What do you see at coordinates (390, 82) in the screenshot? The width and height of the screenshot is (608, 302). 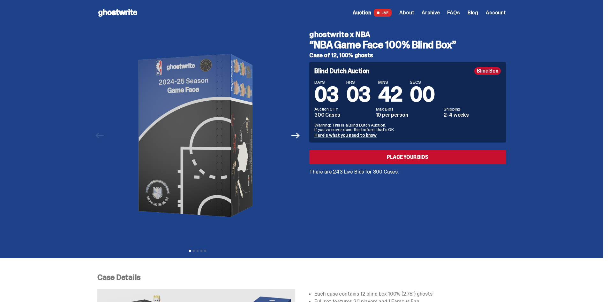 I see `span: MINS` at bounding box center [390, 82].